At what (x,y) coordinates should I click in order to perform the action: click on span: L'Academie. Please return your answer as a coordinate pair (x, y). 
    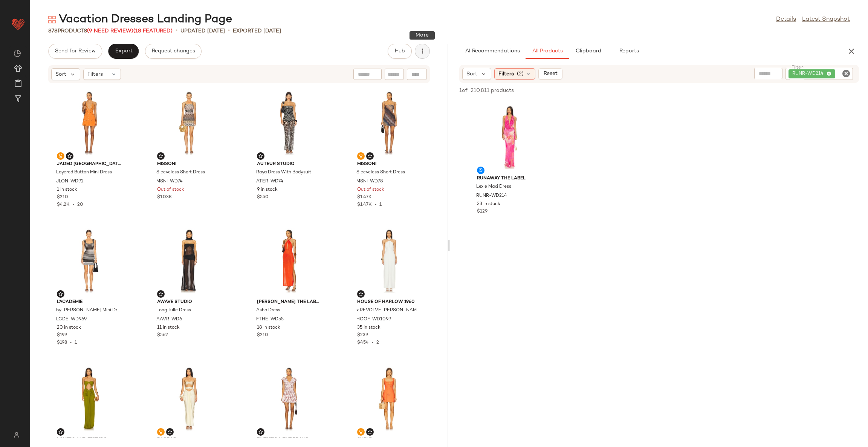
    Looking at the image, I should click on (89, 302).